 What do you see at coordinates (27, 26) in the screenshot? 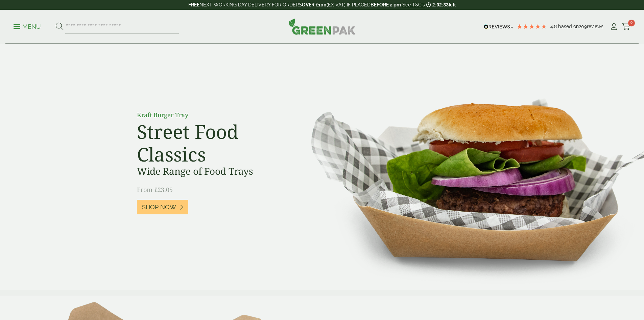
I see `a: Menu` at bounding box center [27, 26].